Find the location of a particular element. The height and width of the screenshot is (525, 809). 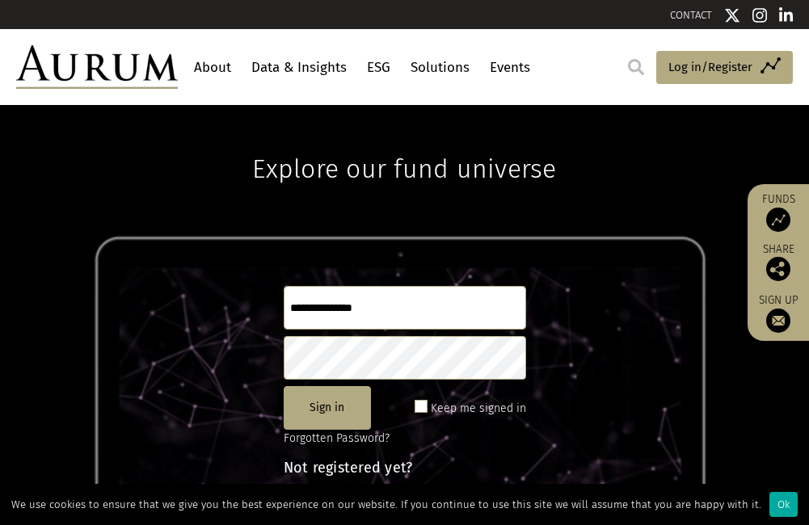

img: Twitter icon is located at coordinates (732, 15).